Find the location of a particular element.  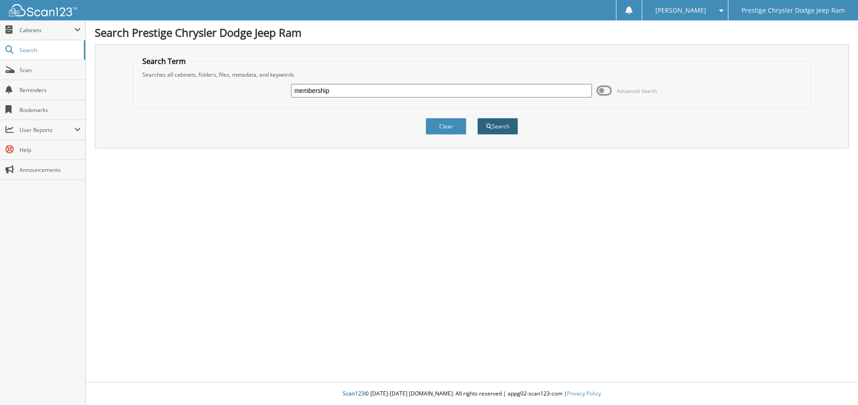

span: Prestige Chrysler Dodge Jeep Ram is located at coordinates (793, 10).